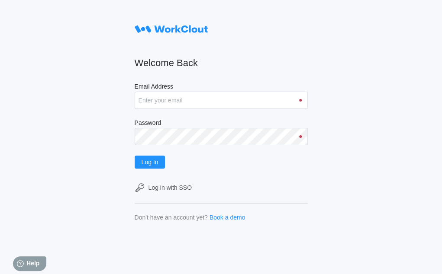 The width and height of the screenshot is (442, 274). I want to click on h2: Welcome Back, so click(221, 63).